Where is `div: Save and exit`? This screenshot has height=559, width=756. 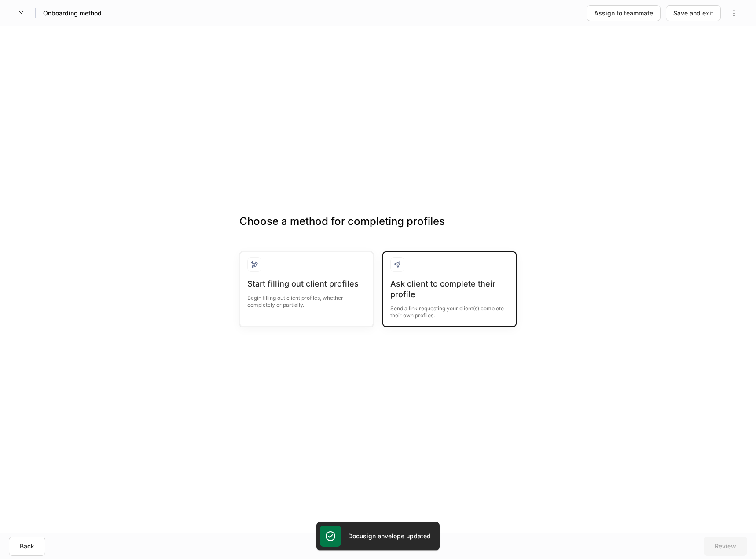 div: Save and exit is located at coordinates (694, 14).